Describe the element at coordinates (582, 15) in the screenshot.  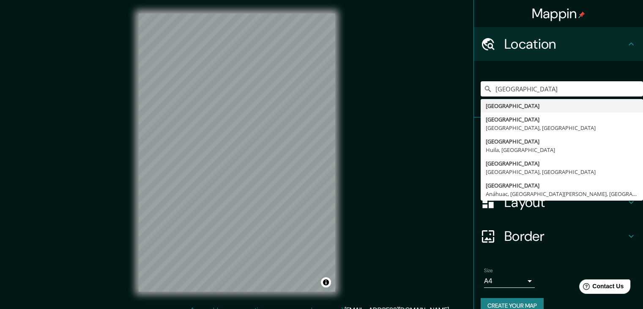
I see `img: pin-icon.png` at that location.